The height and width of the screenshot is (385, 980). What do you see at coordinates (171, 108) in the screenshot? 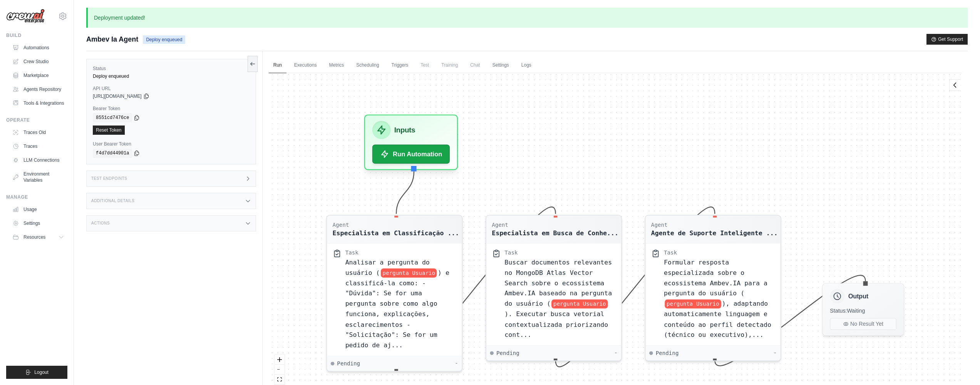
I see `label: Bearer Token` at bounding box center [171, 108].